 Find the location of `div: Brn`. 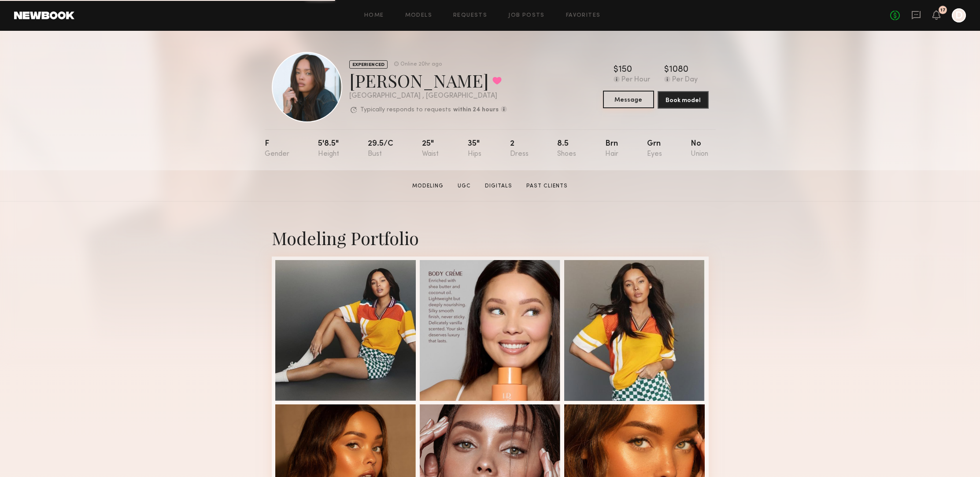

div: Brn is located at coordinates (612, 149).